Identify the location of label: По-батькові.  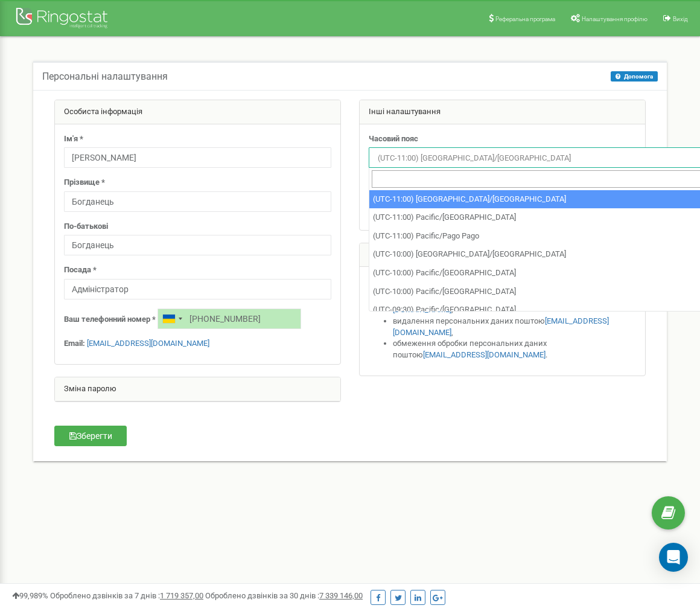
(85, 227).